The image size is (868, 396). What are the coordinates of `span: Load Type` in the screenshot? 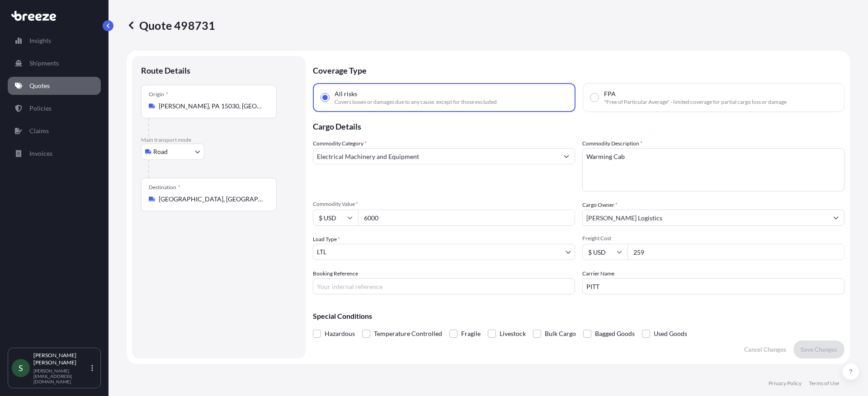 It's located at (326, 240).